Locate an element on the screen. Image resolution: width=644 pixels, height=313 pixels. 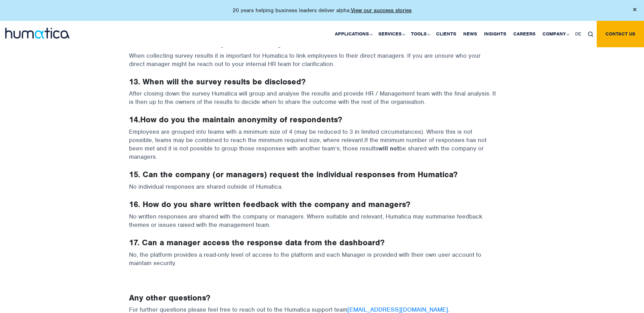
p: After closing down the survey Humatica will group and analyse the results and provide HR / Manage... is located at coordinates (322, 102).